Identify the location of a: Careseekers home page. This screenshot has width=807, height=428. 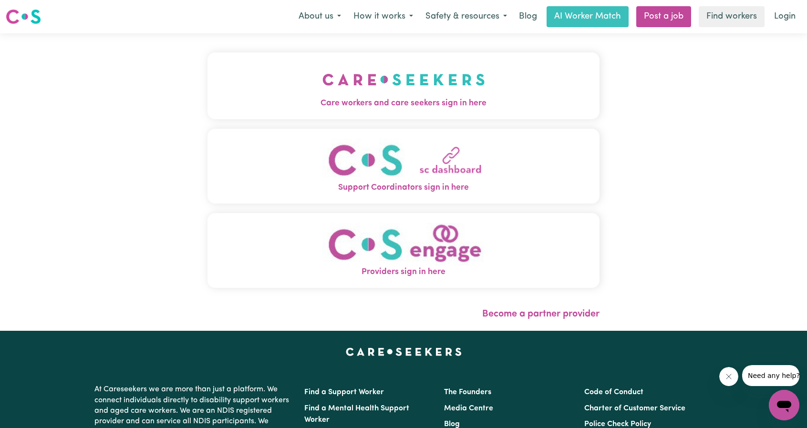
(404, 352).